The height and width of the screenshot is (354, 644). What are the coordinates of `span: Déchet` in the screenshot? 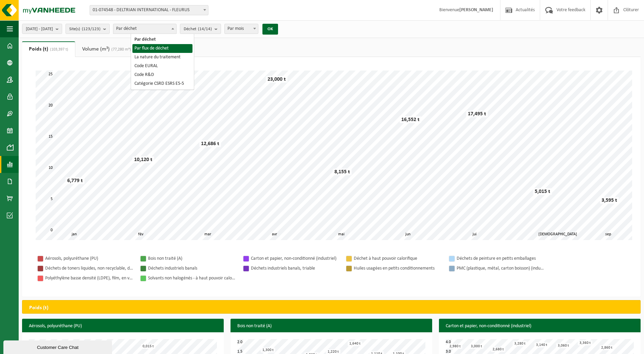 It's located at (198, 29).